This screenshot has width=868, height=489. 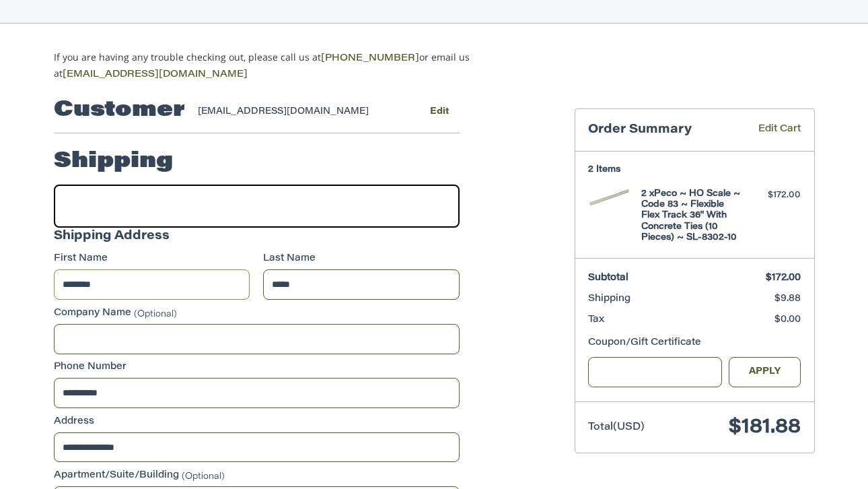 What do you see at coordinates (692, 215) in the screenshot?
I see `h4: 2 x Peco ~ HO Scale ~ Code 83 ~ Flexible Flex Track 36" With Concrete Ties (10 Pieces) ~ SL-8302-10` at bounding box center [692, 215].